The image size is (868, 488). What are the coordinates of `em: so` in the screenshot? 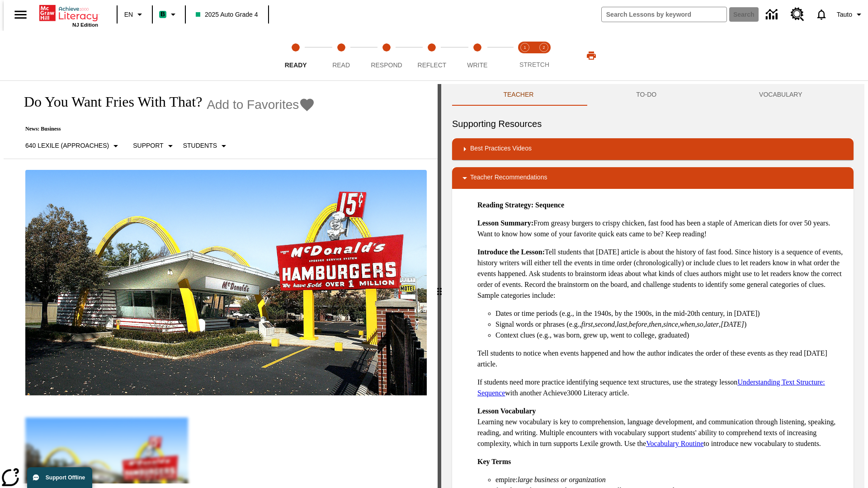 It's located at (700, 324).